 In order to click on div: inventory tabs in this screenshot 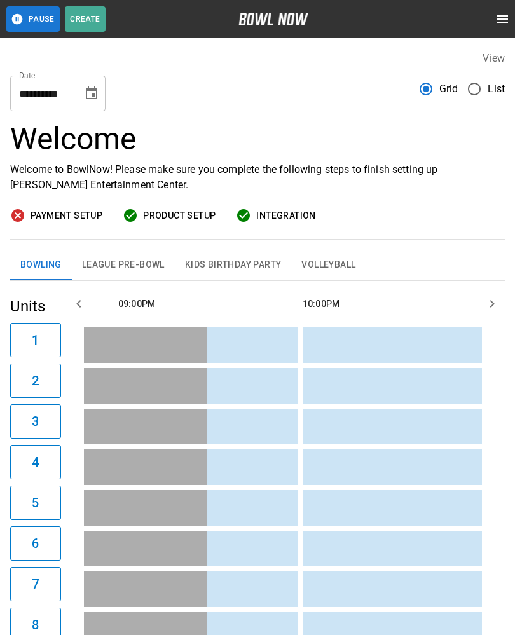, I will do `click(258, 265)`.